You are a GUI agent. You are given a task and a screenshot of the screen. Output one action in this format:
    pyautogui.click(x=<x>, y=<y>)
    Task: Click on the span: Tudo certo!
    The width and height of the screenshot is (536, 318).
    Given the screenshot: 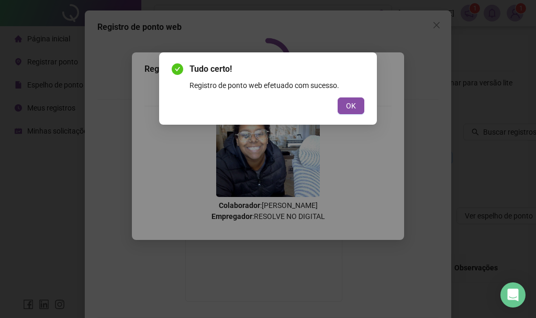 What is the action you would take?
    pyautogui.click(x=277, y=69)
    